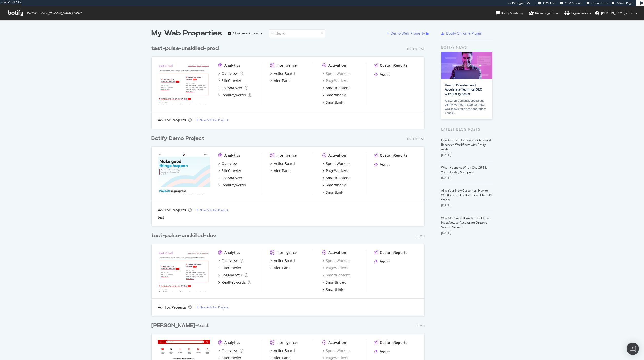  Describe the element at coordinates (185, 235) in the screenshot. I see `a: test-pulse-unskilled-dev` at that location.